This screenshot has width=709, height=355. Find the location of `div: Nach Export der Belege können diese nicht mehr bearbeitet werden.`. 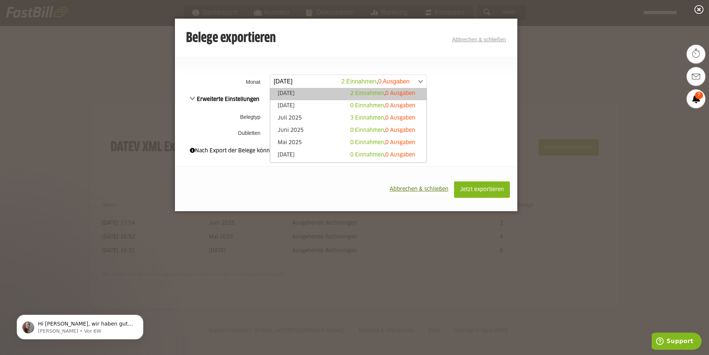

div: Nach Export der Belege können diese nicht mehr bearbeitet werden. is located at coordinates (346, 151).